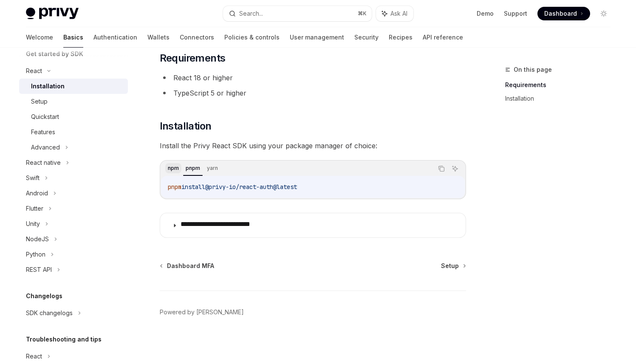 The image size is (636, 364). Describe the element at coordinates (43, 163) in the screenshot. I see `div: React native` at that location.